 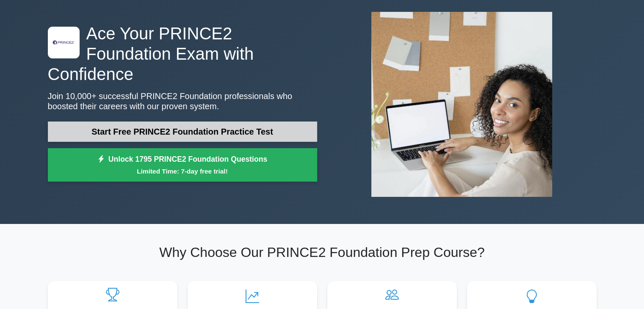 What do you see at coordinates (183, 101) in the screenshot?
I see `p: Join 10,000+ successful PRINCE2 Foundation professionals who boosted their careers with our prove...` at bounding box center [183, 101].